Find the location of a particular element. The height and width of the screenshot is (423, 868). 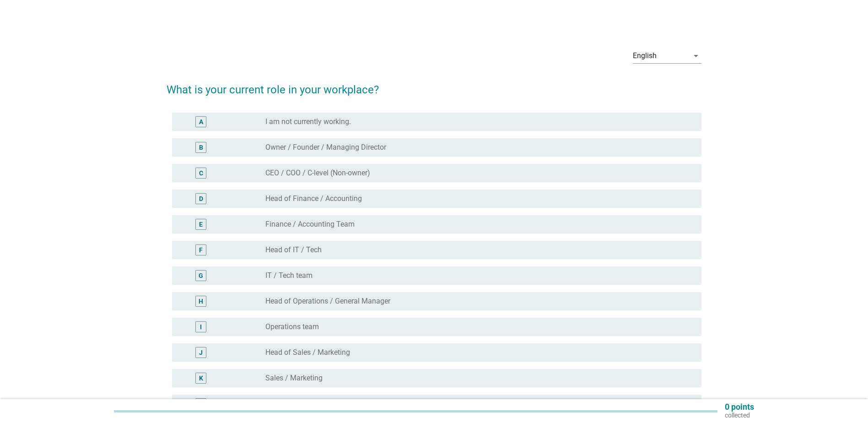

div: G is located at coordinates (201, 275).